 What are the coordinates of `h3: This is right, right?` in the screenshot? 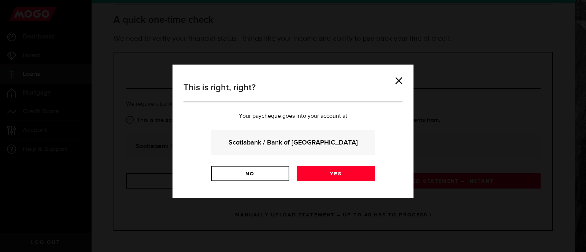 It's located at (293, 92).